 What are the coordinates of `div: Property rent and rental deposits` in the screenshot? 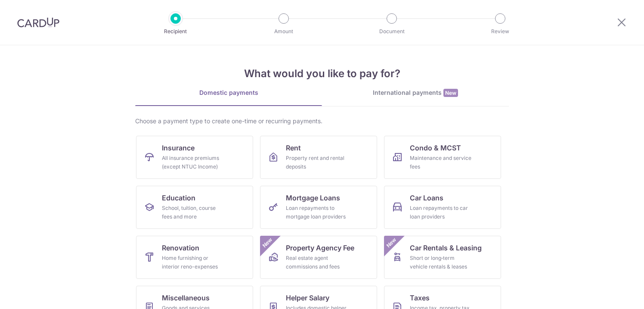 It's located at (317, 162).